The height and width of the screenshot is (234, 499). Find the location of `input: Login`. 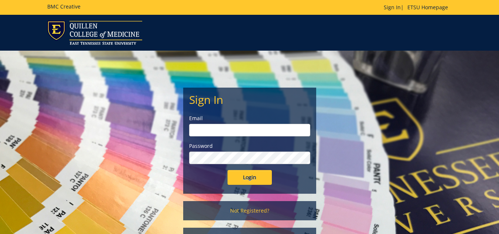

input: Login is located at coordinates (250, 177).